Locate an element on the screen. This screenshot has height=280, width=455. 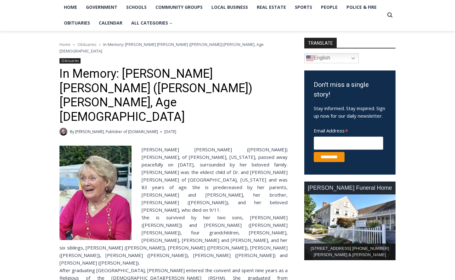
a: Calendar is located at coordinates (111, 23).